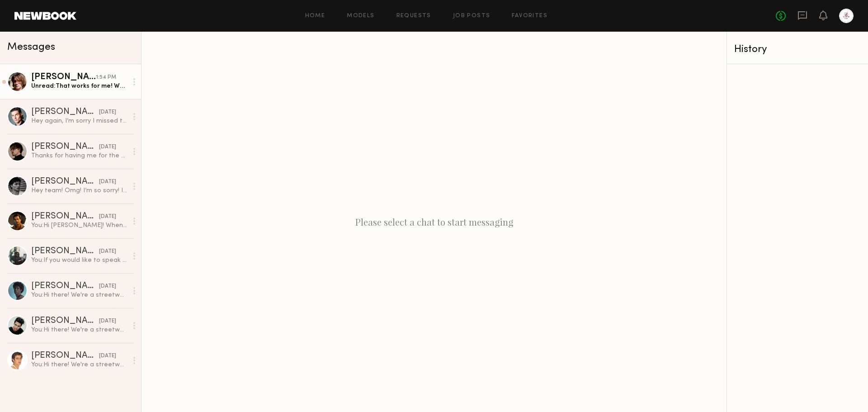 The image size is (868, 412). Describe the element at coordinates (79, 156) in the screenshot. I see `div: Thanks for having me for the meeting and it was a pleasure meeting you! As discussed, my availabi...` at that location.